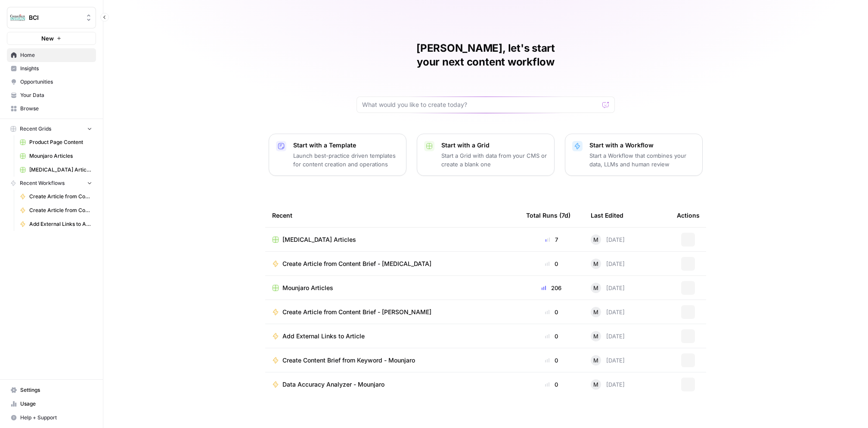 Image resolution: width=868 pixels, height=428 pixels. What do you see at coordinates (392, 360) in the screenshot?
I see `a: Create Content Brief from Keyword - Mounjaro` at bounding box center [392, 360].